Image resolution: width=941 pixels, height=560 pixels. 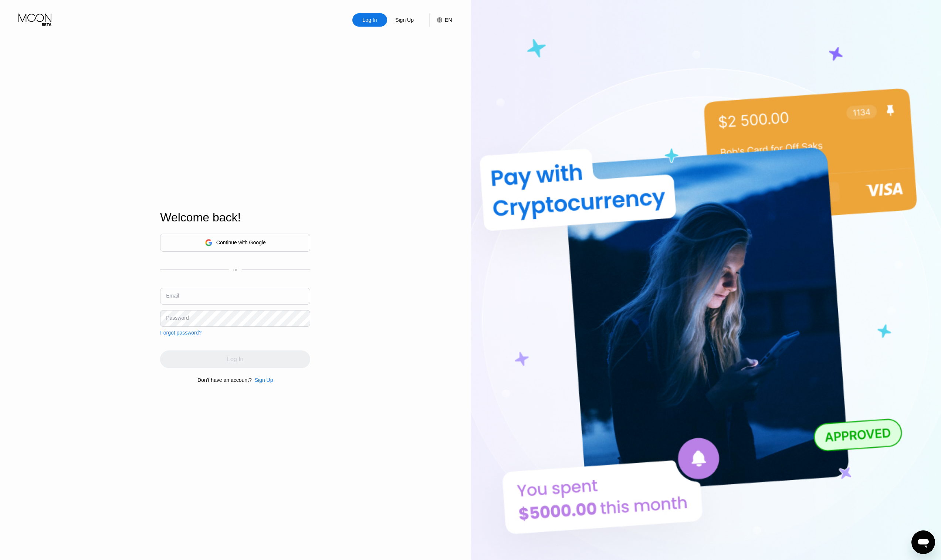 What do you see at coordinates (177, 318) in the screenshot?
I see `div: Password` at bounding box center [177, 318].